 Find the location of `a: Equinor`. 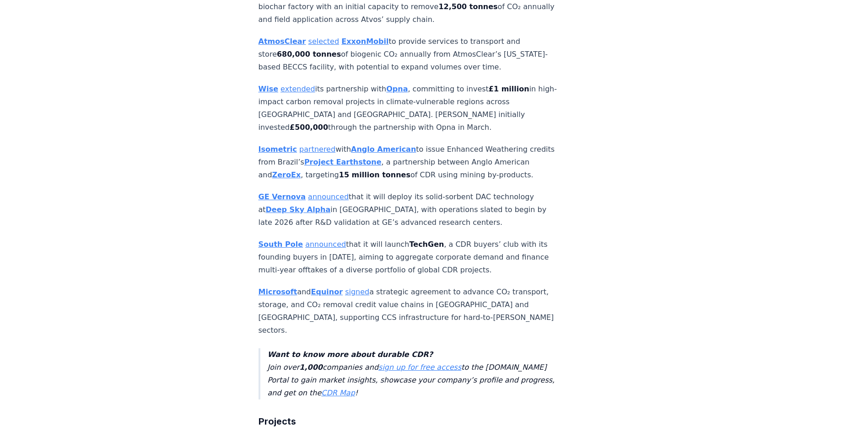

a: Equinor is located at coordinates (327, 292).